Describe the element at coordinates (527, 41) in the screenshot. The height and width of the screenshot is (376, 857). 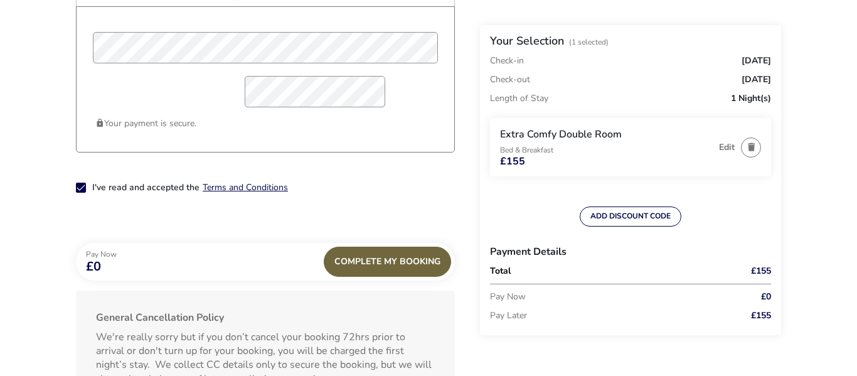
I see `h2: Your Selection` at that location.